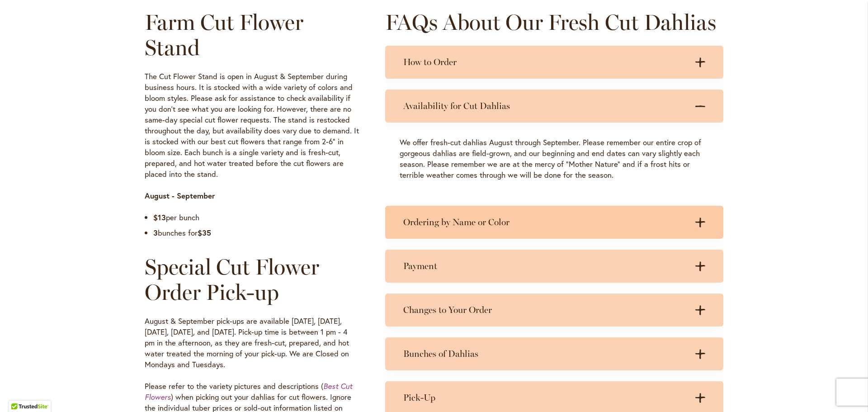  What do you see at coordinates (554, 266) in the screenshot?
I see `summary: Payment` at bounding box center [554, 266].